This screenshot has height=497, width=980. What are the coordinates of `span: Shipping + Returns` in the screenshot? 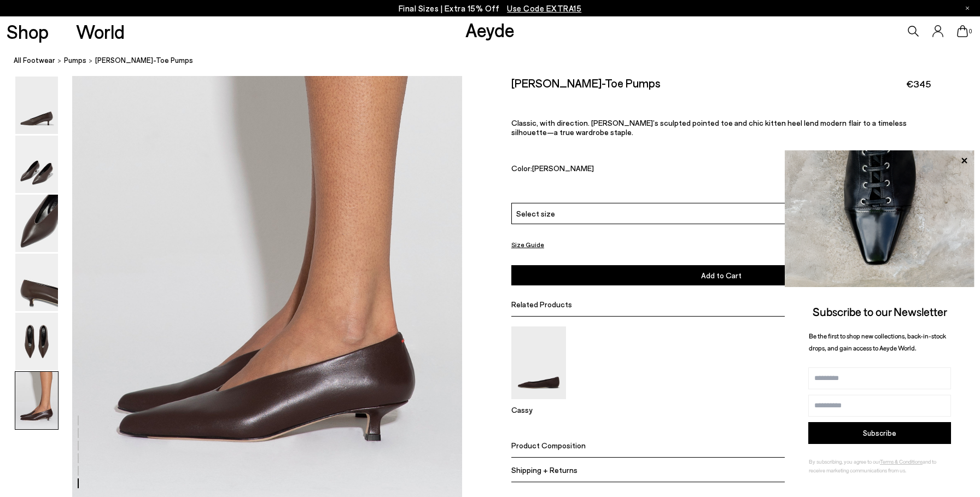 It's located at (544, 470).